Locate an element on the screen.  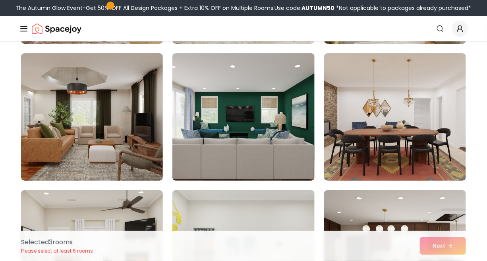
span: *Not applicable to packages already purchased* is located at coordinates (404, 8).